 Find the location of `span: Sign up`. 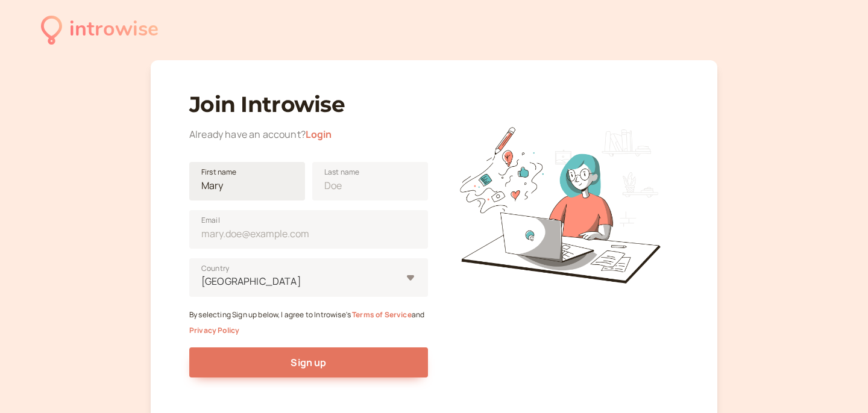

span: Sign up is located at coordinates (308, 363).